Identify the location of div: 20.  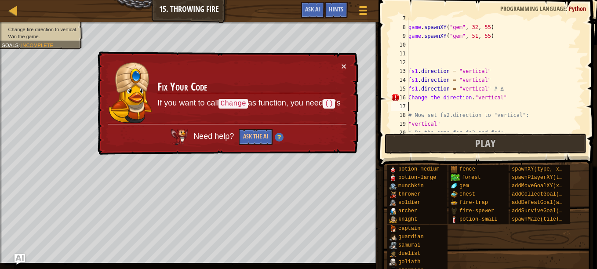
(399, 133).